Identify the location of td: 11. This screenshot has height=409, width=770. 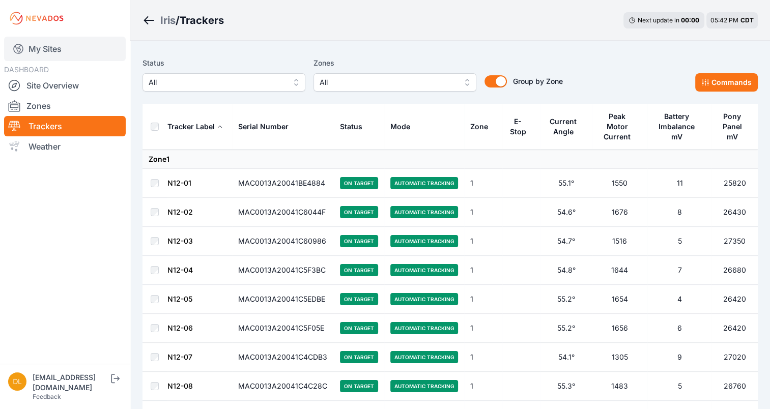
(679, 183).